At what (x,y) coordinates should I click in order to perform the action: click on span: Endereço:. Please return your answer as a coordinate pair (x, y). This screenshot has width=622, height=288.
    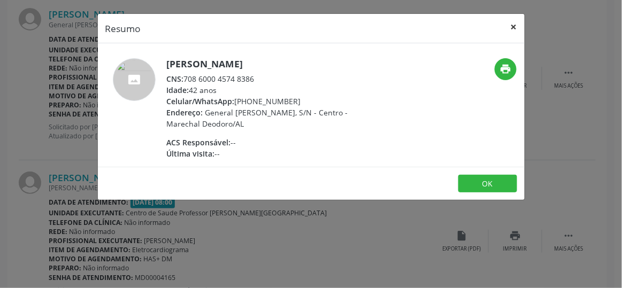
    Looking at the image, I should click on (185, 112).